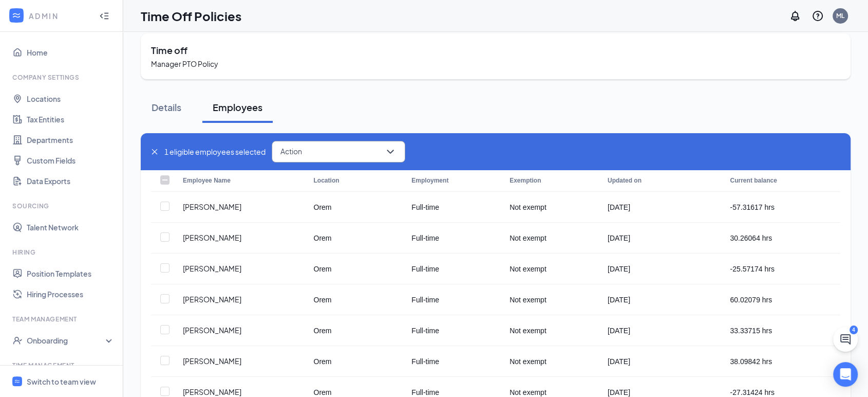  Describe the element at coordinates (783, 269) in the screenshot. I see `td: -25.57174 hrs` at that location.